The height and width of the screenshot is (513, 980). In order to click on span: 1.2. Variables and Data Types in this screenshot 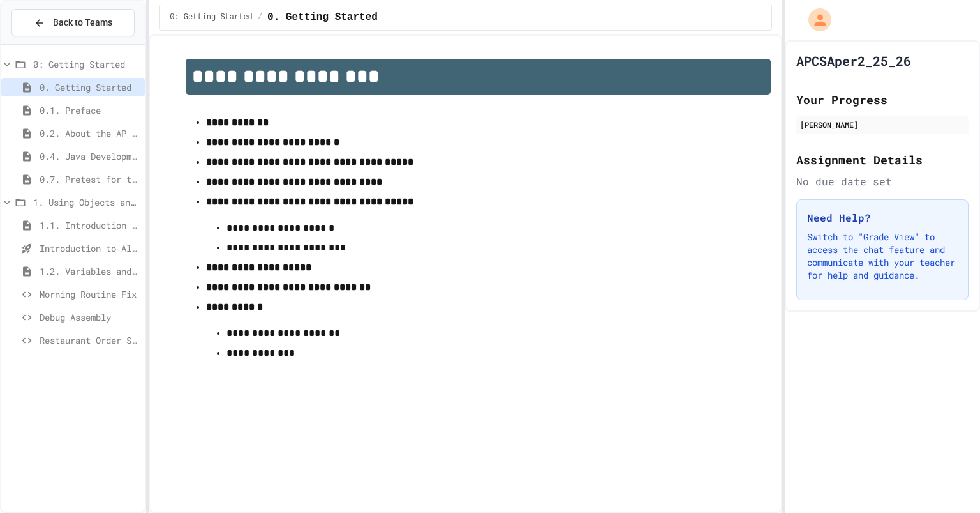, I will do `click(89, 271)`.